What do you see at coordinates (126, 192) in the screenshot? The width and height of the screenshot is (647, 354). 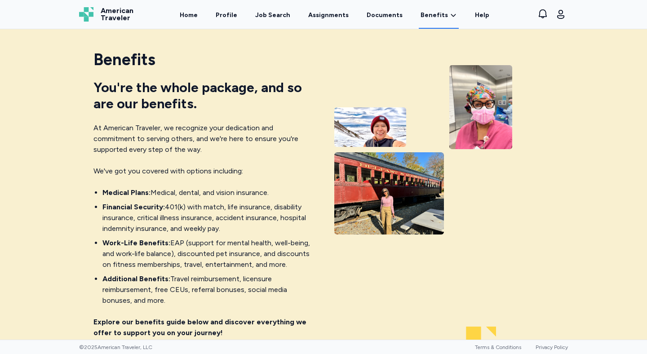 I see `span: Medical Plans:` at bounding box center [126, 192].